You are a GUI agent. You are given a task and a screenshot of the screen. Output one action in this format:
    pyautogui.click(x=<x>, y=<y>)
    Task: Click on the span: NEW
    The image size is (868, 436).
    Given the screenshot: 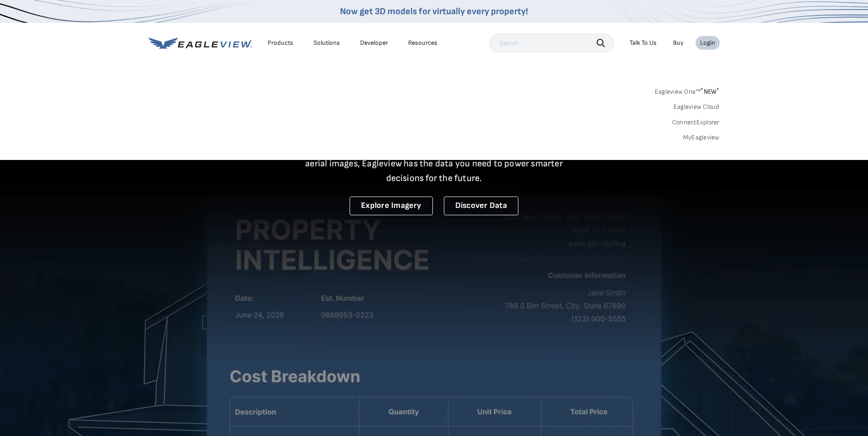 What is the action you would take?
    pyautogui.click(x=710, y=92)
    